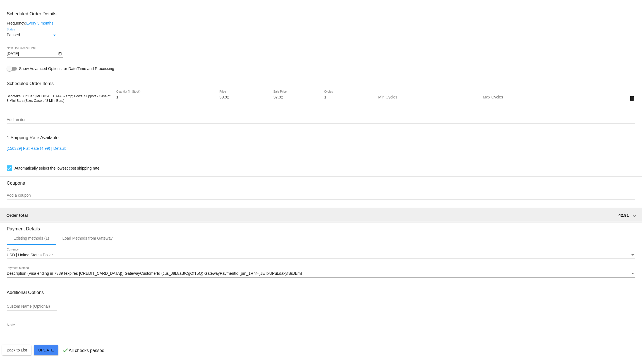  I want to click on input: Price, so click(242, 98).